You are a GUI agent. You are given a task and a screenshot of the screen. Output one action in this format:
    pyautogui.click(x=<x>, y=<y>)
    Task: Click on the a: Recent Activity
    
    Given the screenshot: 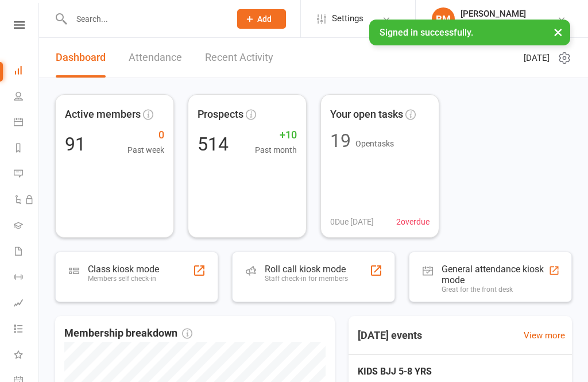 What is the action you would take?
    pyautogui.click(x=239, y=58)
    